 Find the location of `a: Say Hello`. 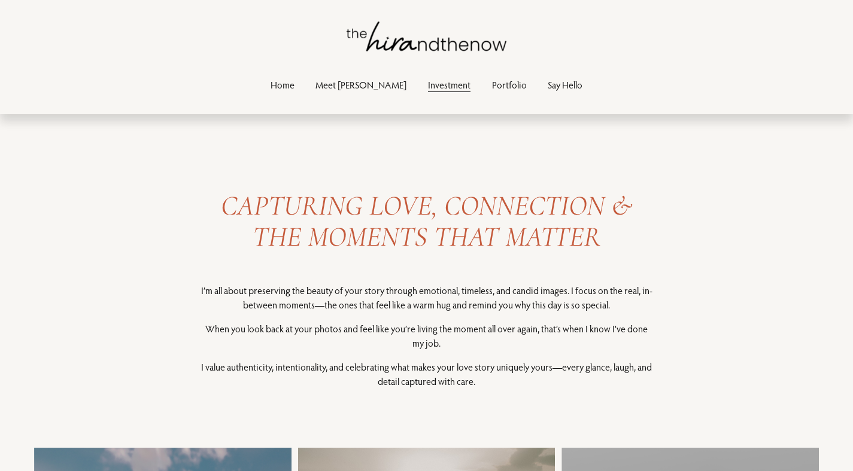

a: Say Hello is located at coordinates (565, 84).